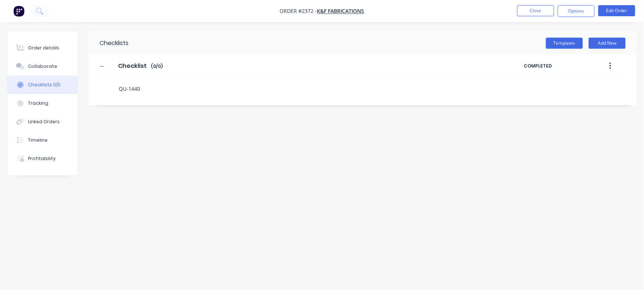 The image size is (644, 290). What do you see at coordinates (42, 140) in the screenshot?
I see `button: Timeline` at bounding box center [42, 140].